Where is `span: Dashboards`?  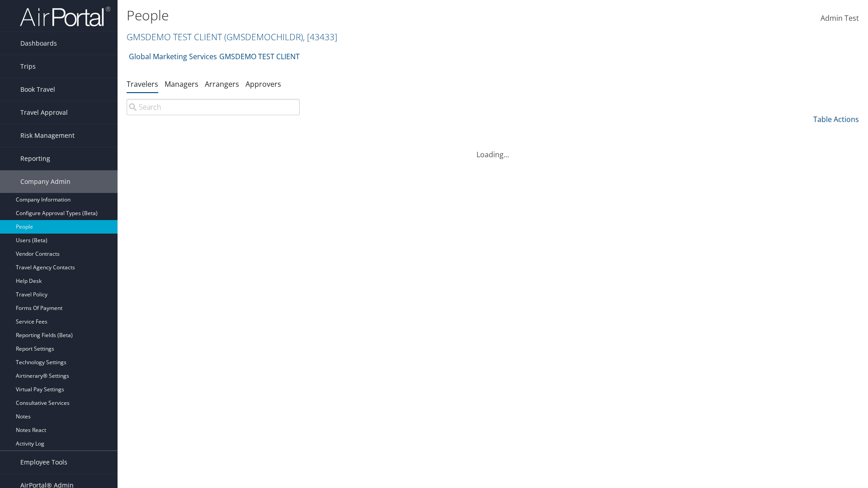 span: Dashboards is located at coordinates (38, 43).